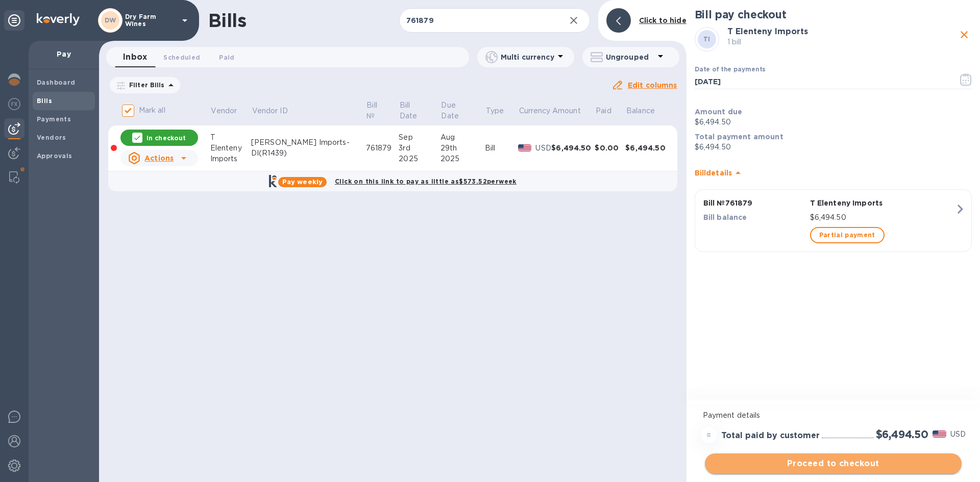 The image size is (980, 482). Describe the element at coordinates (834, 220) in the screenshot. I see `button: Bill №761879T Elenteny ImportsBill balance$6,494.50Partial payment` at that location.